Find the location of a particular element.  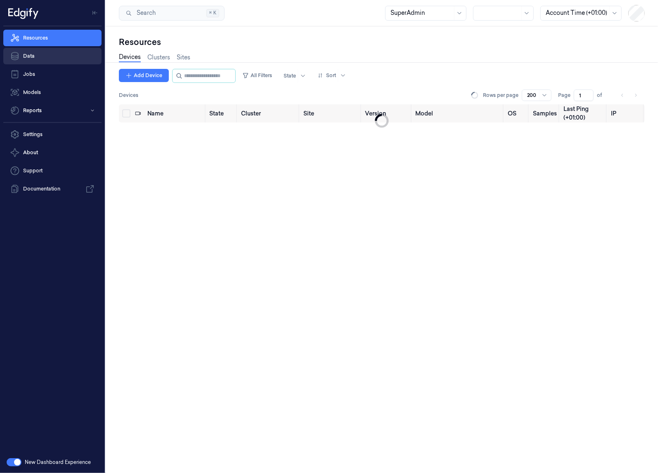

th: Site is located at coordinates (331, 114).